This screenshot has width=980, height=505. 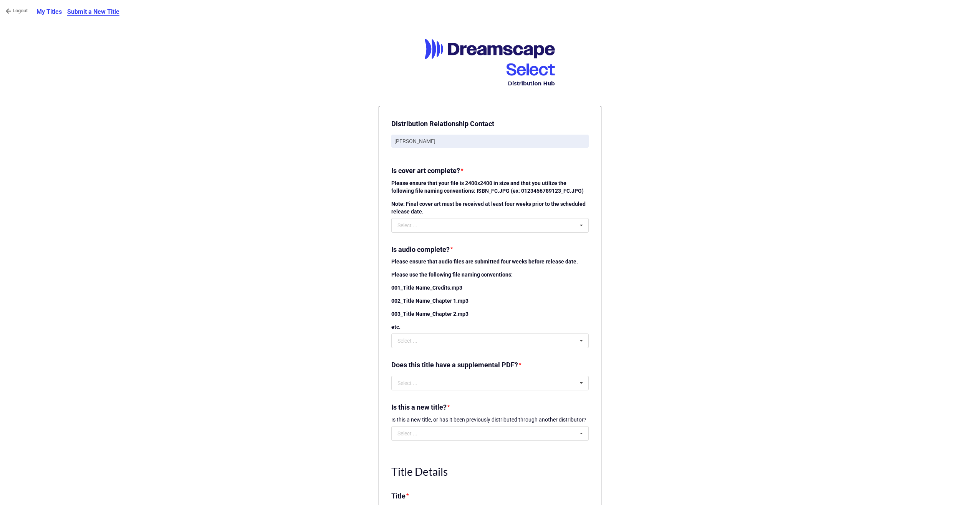 I want to click on a: Submit a New Title, so click(x=94, y=12).